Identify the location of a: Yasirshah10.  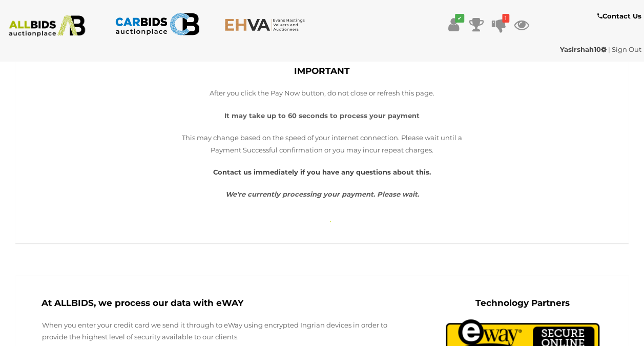
(584, 49).